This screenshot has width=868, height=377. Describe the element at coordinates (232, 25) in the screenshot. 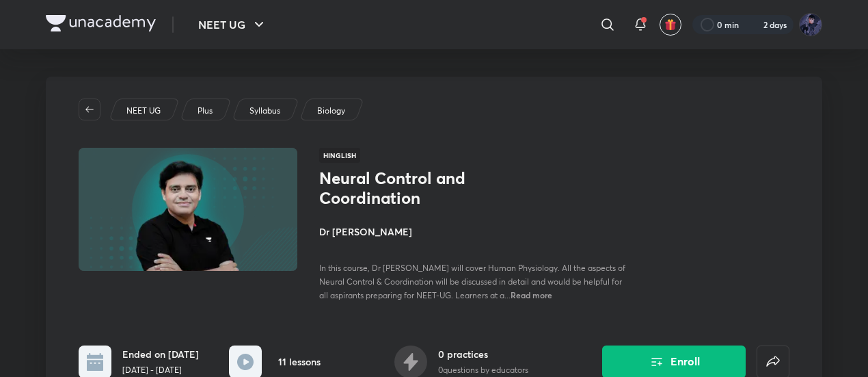

I see `button: NEET UG` at that location.